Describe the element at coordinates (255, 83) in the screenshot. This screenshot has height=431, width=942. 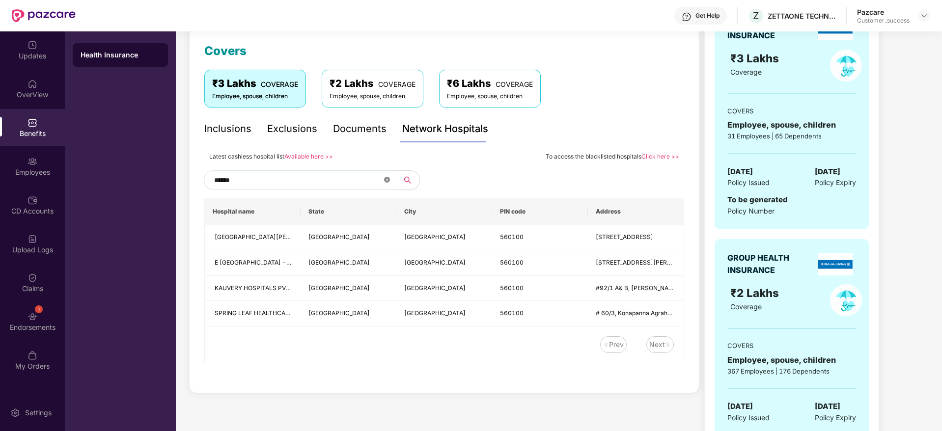
I see `div: ₹3 Lakhs` at that location.